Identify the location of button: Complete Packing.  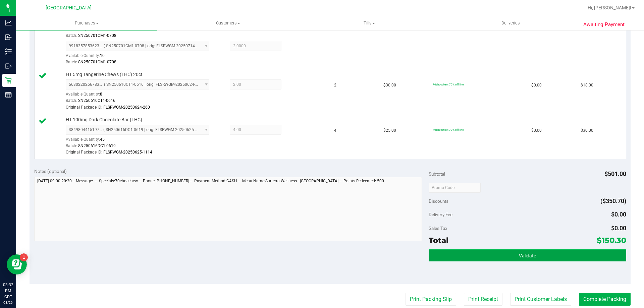
(604, 299).